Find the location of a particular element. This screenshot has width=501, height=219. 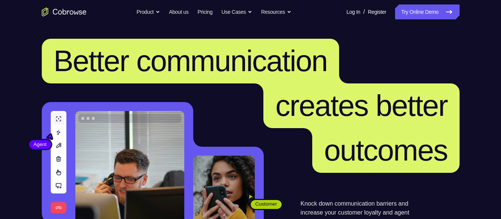

a: Register is located at coordinates (377, 12).